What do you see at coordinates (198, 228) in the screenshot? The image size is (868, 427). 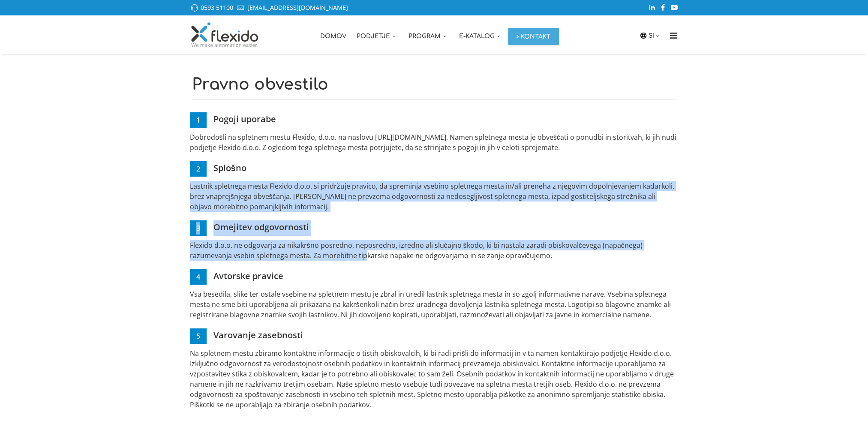 I see `span: 3` at bounding box center [198, 228].